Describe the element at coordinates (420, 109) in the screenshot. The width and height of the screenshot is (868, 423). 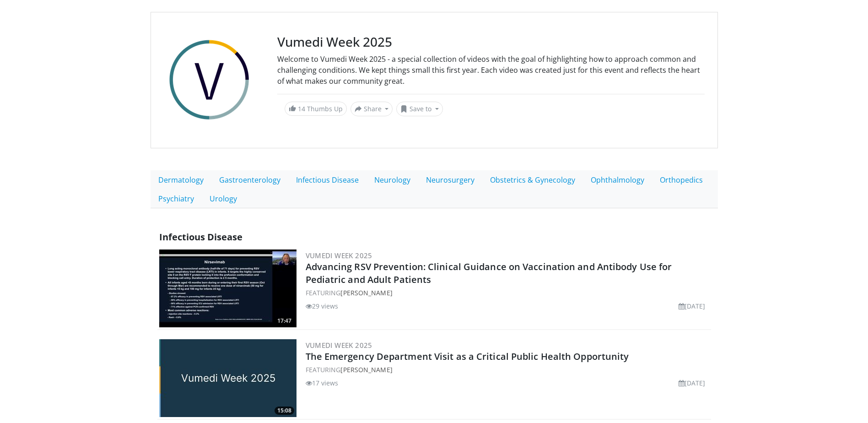
I see `button: Save to` at that location.